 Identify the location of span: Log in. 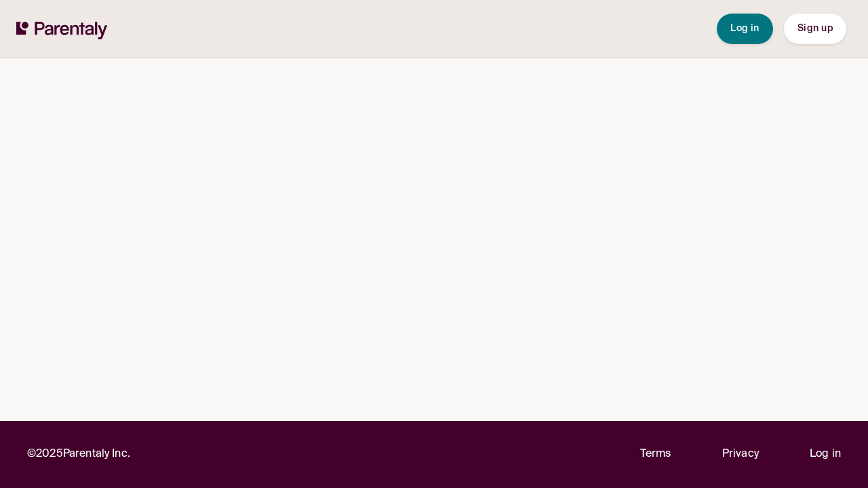
(744, 28).